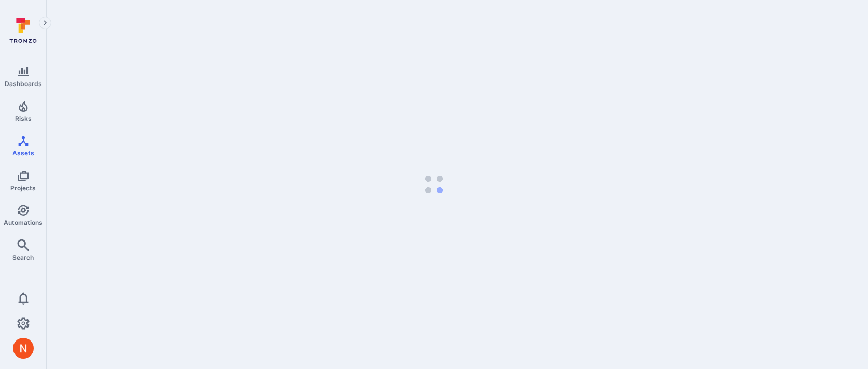 The image size is (868, 369). Describe the element at coordinates (24, 118) in the screenshot. I see `span: Risks` at that location.